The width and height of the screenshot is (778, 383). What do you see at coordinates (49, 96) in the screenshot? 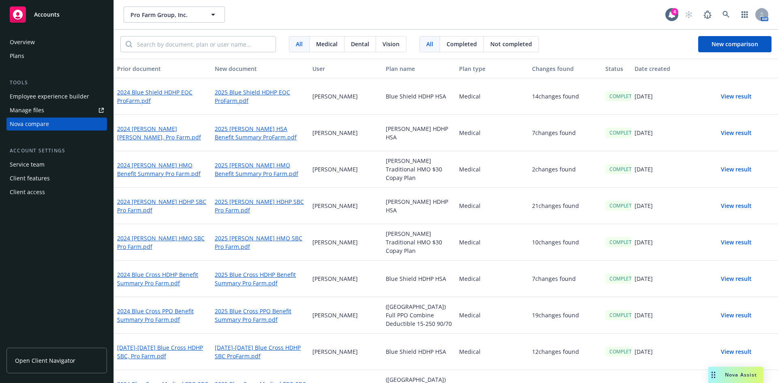
I see `div: Employee experience builder` at bounding box center [49, 96].